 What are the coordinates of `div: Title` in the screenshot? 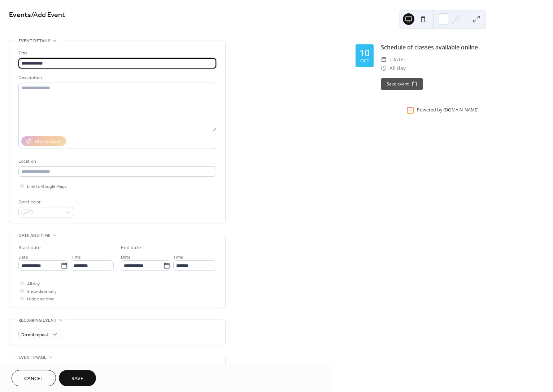 It's located at (116, 53).